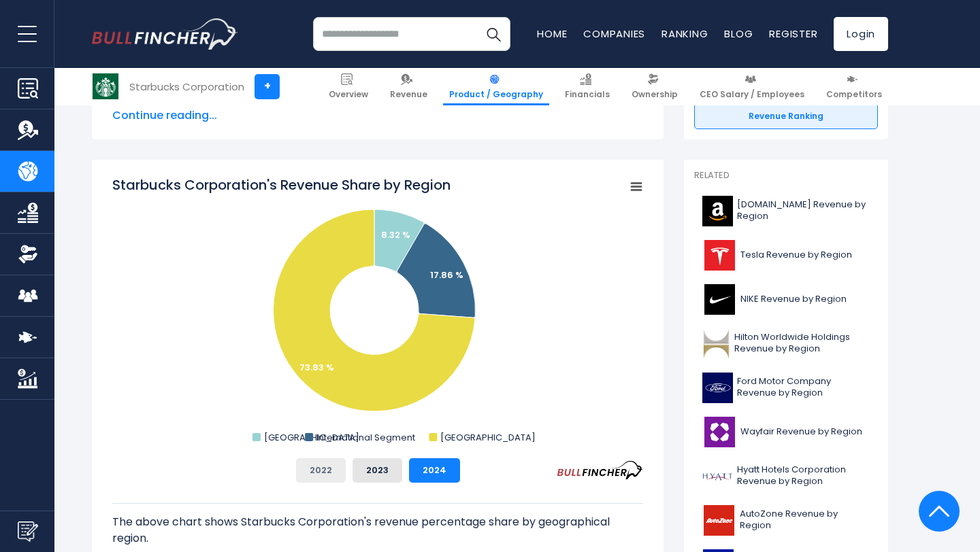 The height and width of the screenshot is (552, 980). What do you see at coordinates (349, 94) in the screenshot?
I see `span: Overview` at bounding box center [349, 94].